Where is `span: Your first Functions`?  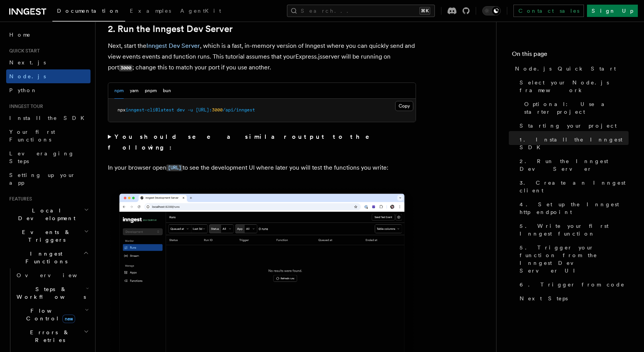 span: Your first Functions is located at coordinates (32, 135).